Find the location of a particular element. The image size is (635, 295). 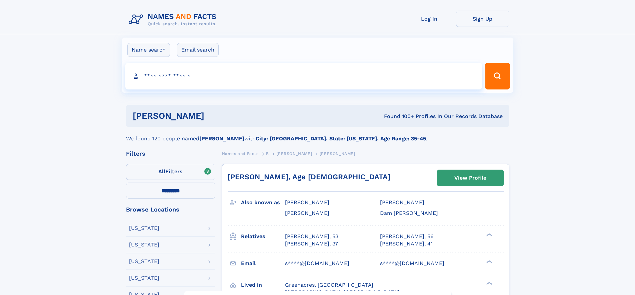

label: Email search is located at coordinates (198, 50).